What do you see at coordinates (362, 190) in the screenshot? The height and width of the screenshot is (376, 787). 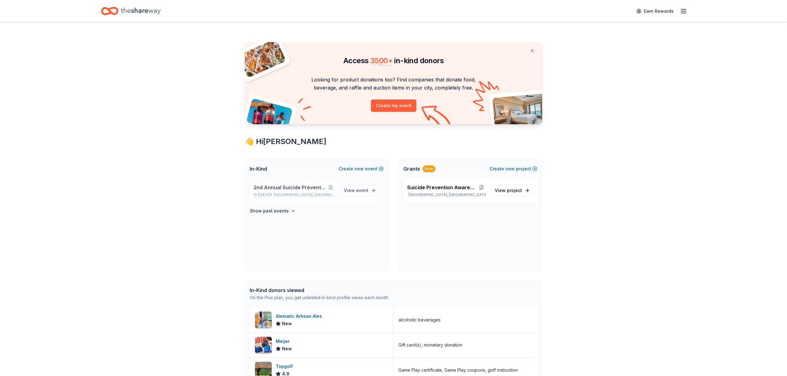 I see `span: event` at bounding box center [362, 190].